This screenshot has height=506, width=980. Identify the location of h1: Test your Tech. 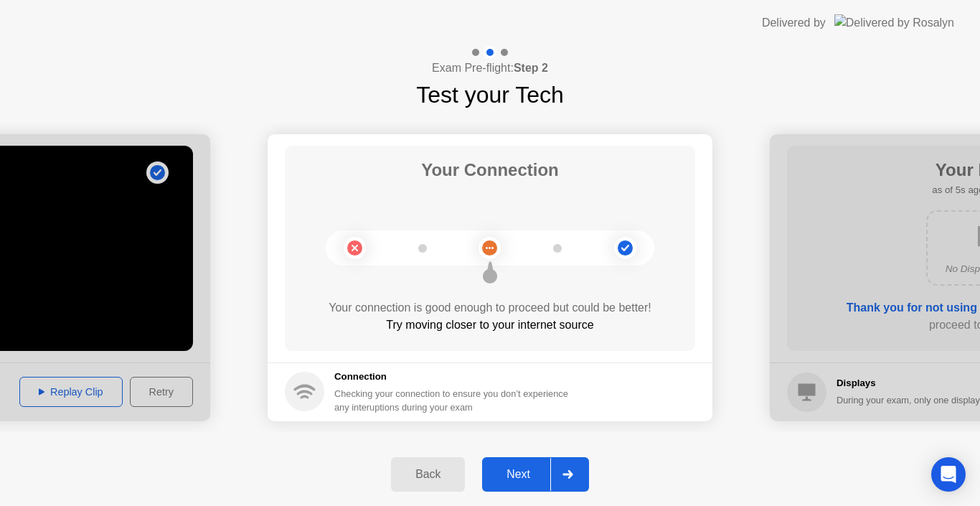
(490, 94).